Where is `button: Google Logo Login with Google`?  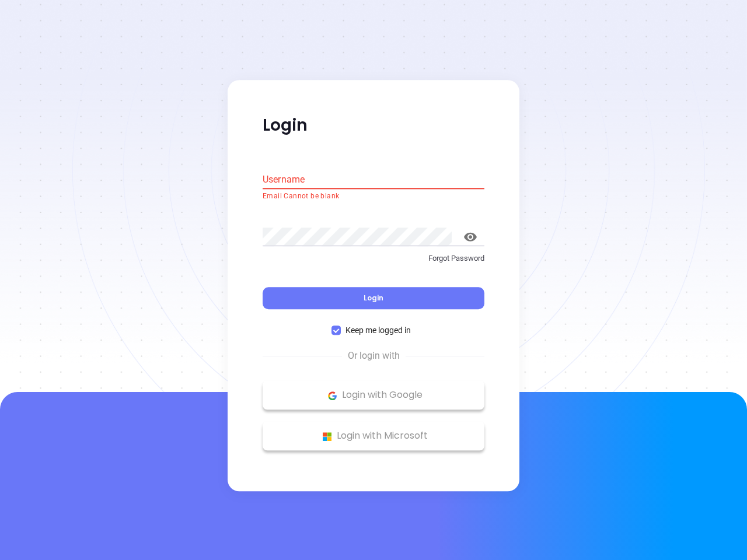
button: Google Logo Login with Google is located at coordinates (374, 395).